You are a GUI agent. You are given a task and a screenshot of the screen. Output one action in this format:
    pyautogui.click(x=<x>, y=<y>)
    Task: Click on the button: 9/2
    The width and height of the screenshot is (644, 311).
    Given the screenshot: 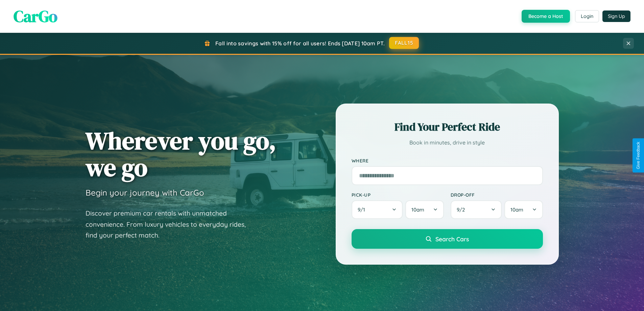 What is the action you would take?
    pyautogui.click(x=476, y=209)
    